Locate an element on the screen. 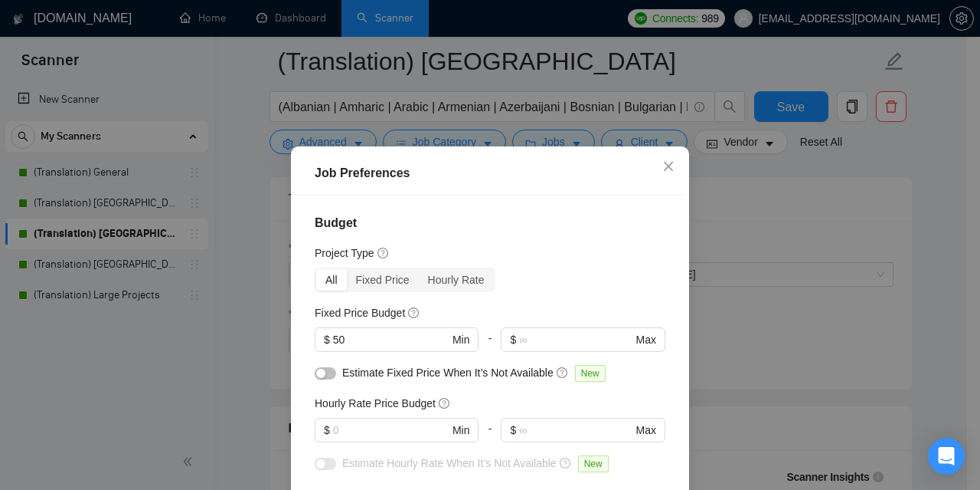 This screenshot has height=490, width=980. span: close is located at coordinates (668, 166).